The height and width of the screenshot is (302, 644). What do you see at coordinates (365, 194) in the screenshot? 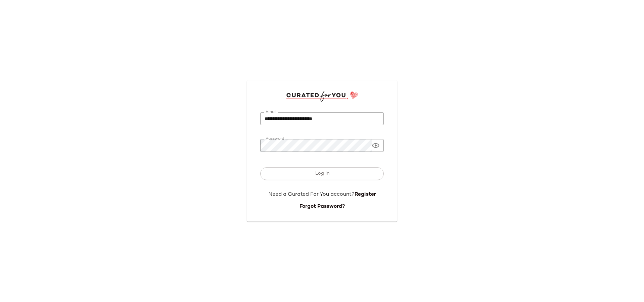
I see `a: Register` at bounding box center [365, 194].